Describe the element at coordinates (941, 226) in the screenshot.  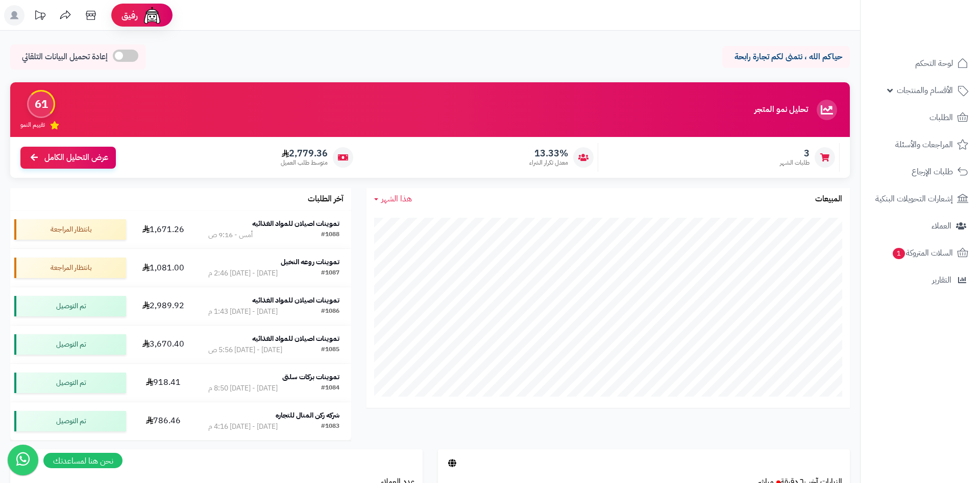
I see `span: العملاء` at that location.